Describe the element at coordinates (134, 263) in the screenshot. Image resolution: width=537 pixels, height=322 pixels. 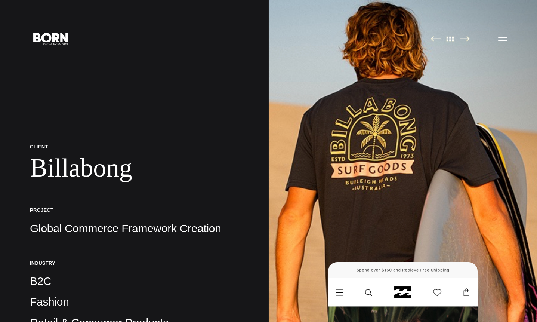
I see `h5: Industry` at that location.